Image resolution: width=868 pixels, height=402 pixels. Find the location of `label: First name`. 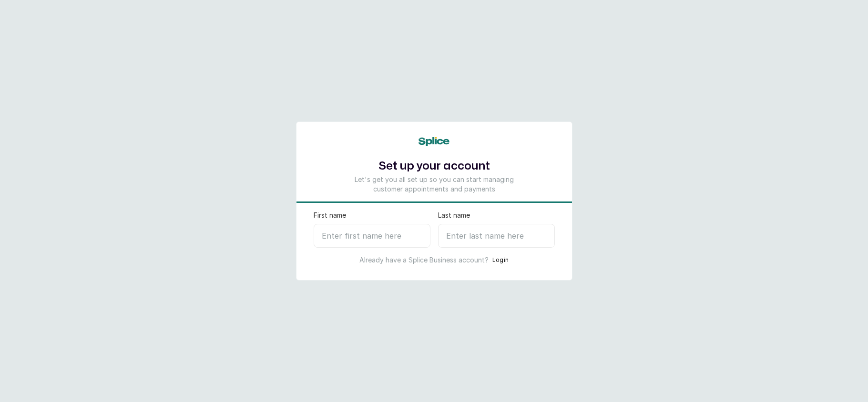

label: First name is located at coordinates (330, 215).